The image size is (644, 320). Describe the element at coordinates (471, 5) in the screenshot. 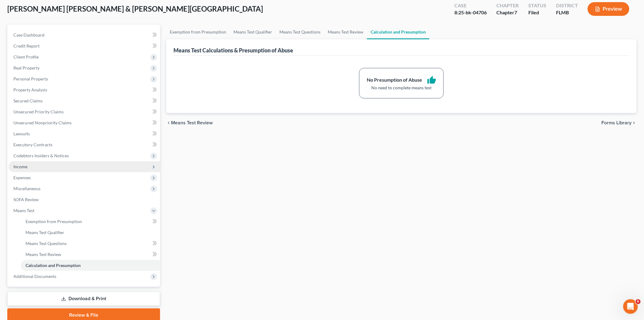

I see `div: Case` at that location.